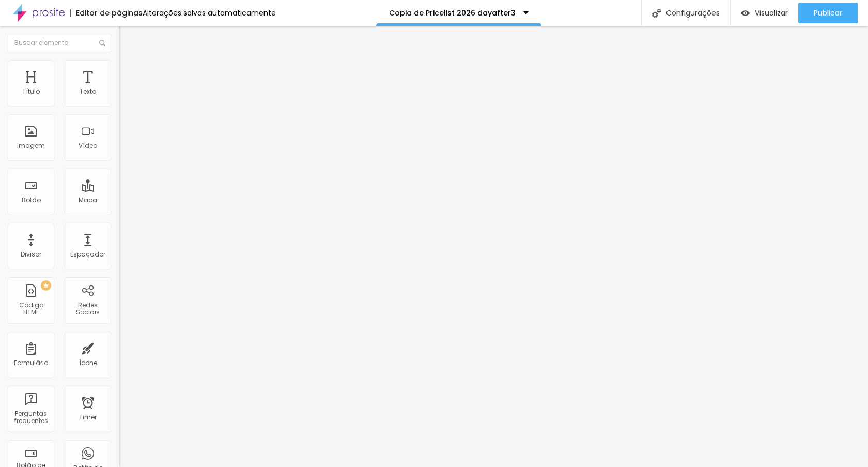 This screenshot has height=467, width=868. What do you see at coordinates (30, 309) in the screenshot?
I see `div: Código HTML` at bounding box center [30, 309].